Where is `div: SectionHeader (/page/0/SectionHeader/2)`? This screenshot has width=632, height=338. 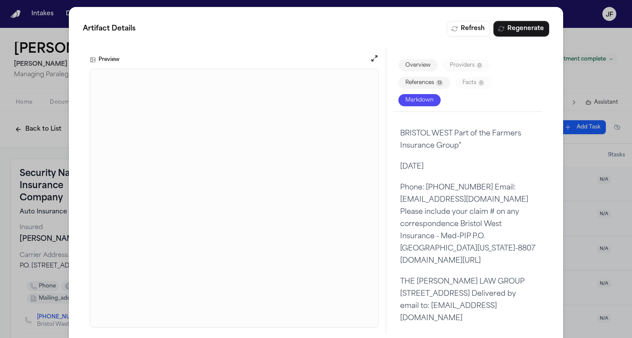
div: SectionHeader (/page/0/SectionHeader/2) is located at coordinates (468, 225).